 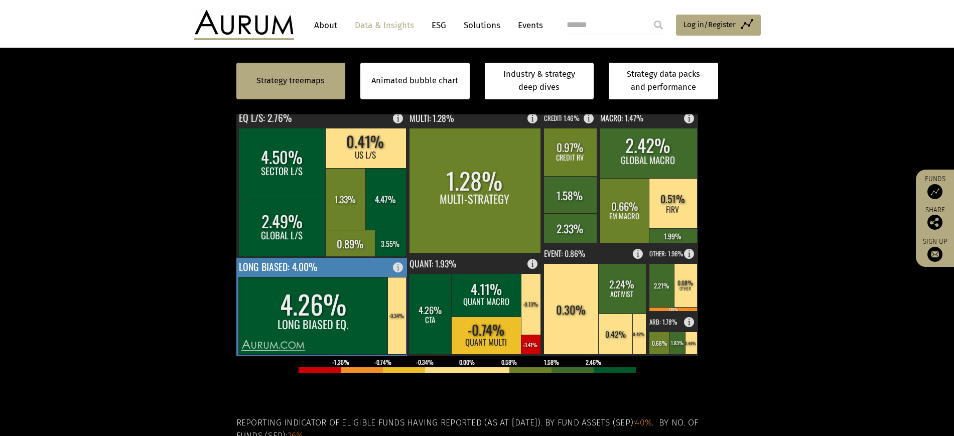 I want to click on a: About, so click(x=326, y=25).